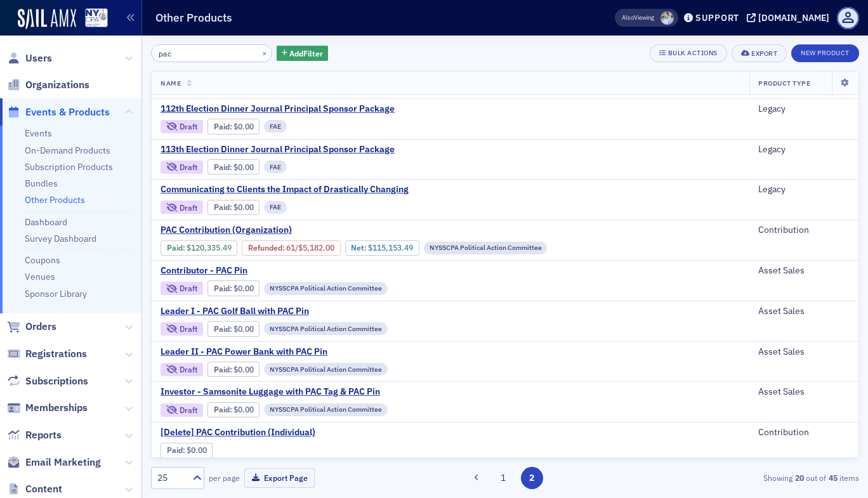  Describe the element at coordinates (47, 408) in the screenshot. I see `a: Memberships` at that location.